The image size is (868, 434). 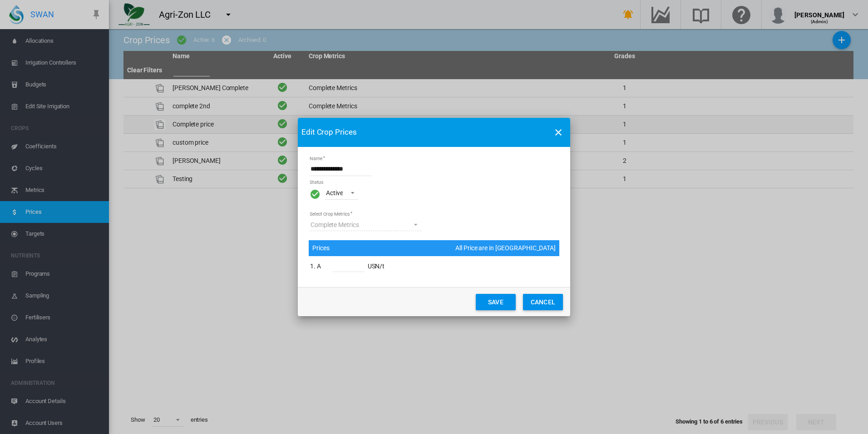 What do you see at coordinates (558, 132) in the screenshot?
I see `button: icon-close` at bounding box center [558, 132].